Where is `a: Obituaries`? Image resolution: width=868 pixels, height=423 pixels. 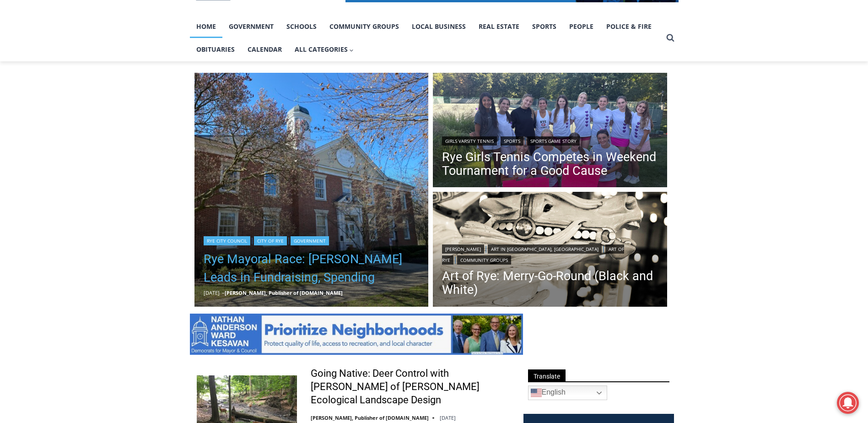 a: Obituaries is located at coordinates (215, 49).